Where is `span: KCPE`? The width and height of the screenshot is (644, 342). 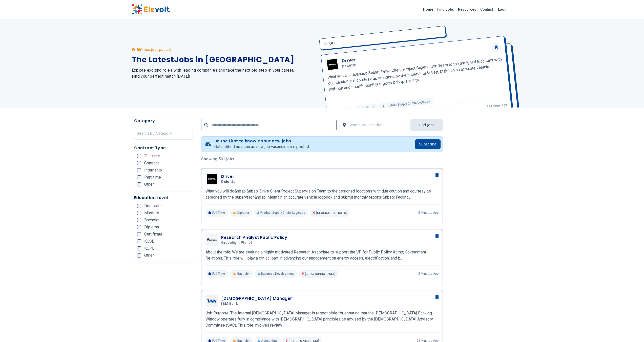 span: KCPE is located at coordinates (150, 248).